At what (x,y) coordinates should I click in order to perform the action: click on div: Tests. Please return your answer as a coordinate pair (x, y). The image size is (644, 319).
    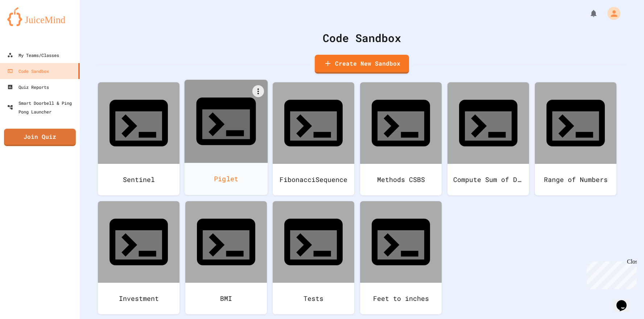
    Looking at the image, I should click on (313, 299).